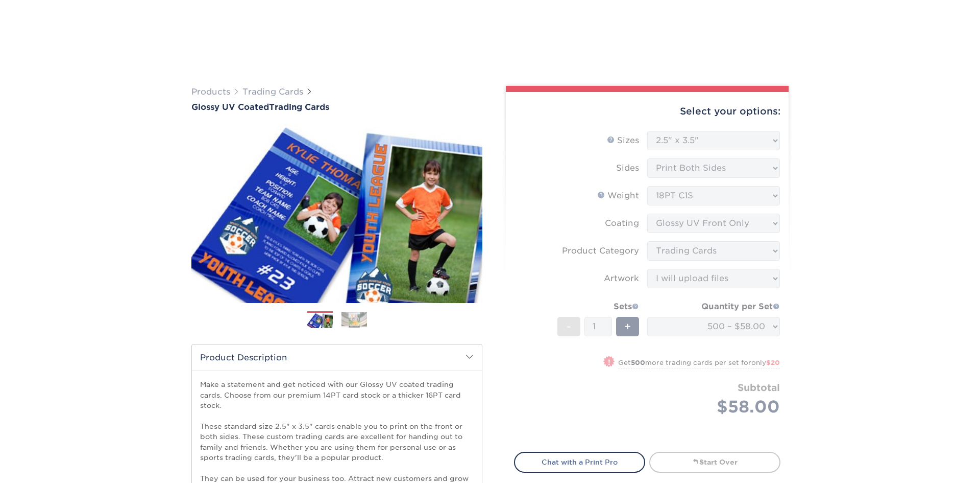 This screenshot has height=483, width=980. I want to click on img: Glossy UV Coated 01, so click(337, 214).